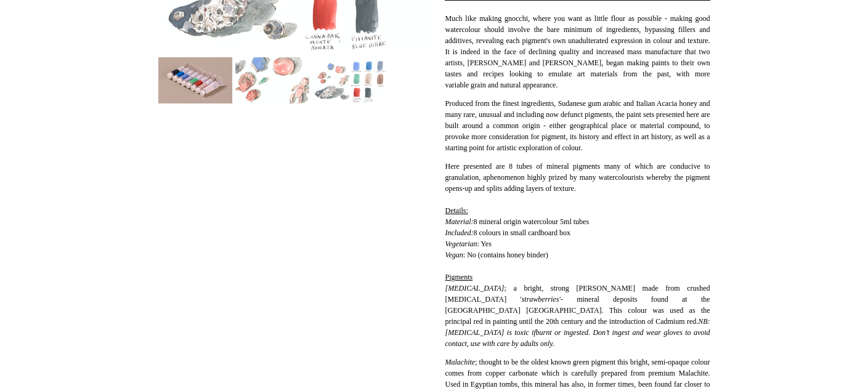 This screenshot has width=868, height=391. I want to click on em: Material:, so click(459, 221).